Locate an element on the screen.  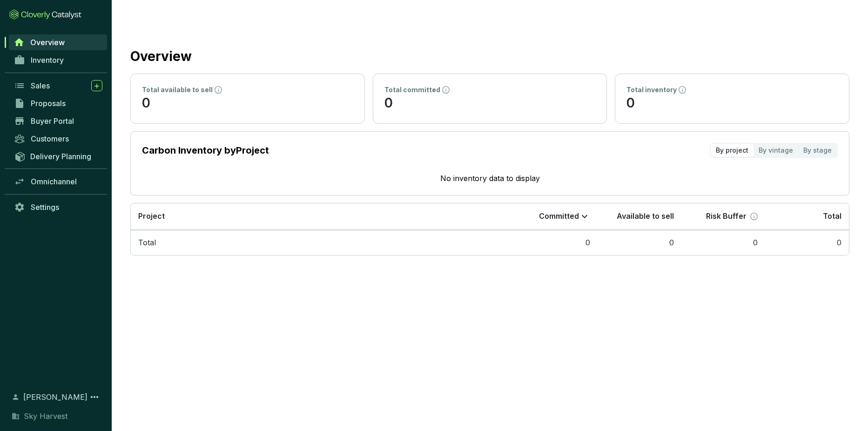
span: Customers is located at coordinates (50, 139).